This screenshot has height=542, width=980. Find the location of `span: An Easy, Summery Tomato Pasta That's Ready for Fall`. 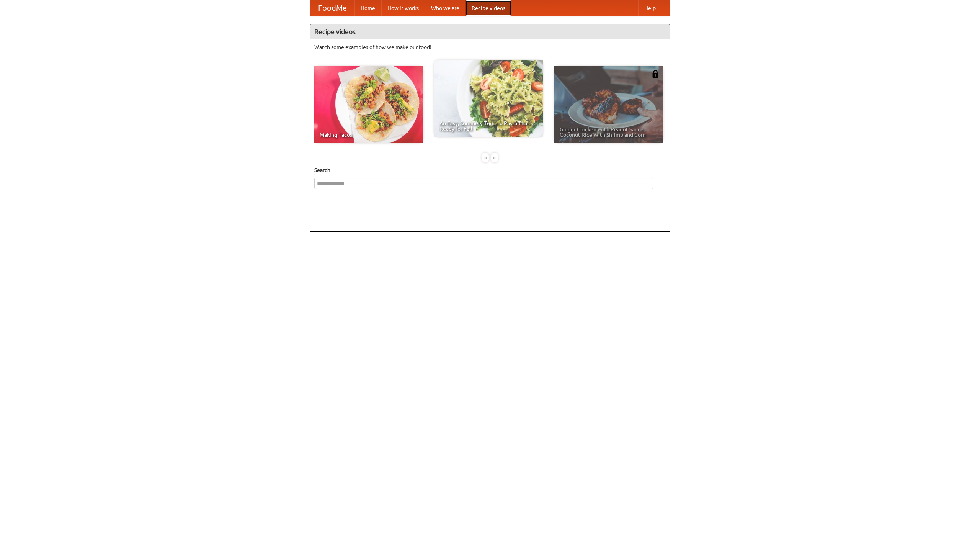

span: An Easy, Summery Tomato Pasta That's Ready for Fall is located at coordinates (488, 126).